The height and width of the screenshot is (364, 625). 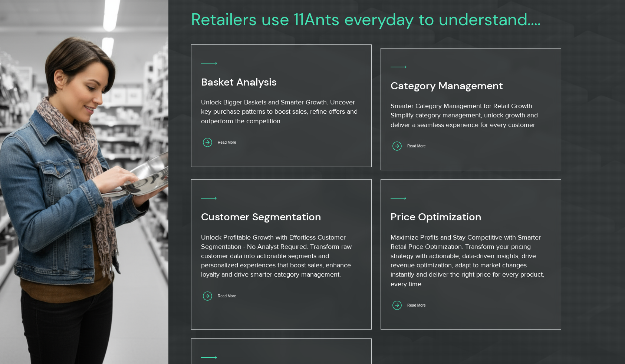 I want to click on span: Customer Segmentation, so click(x=261, y=217).